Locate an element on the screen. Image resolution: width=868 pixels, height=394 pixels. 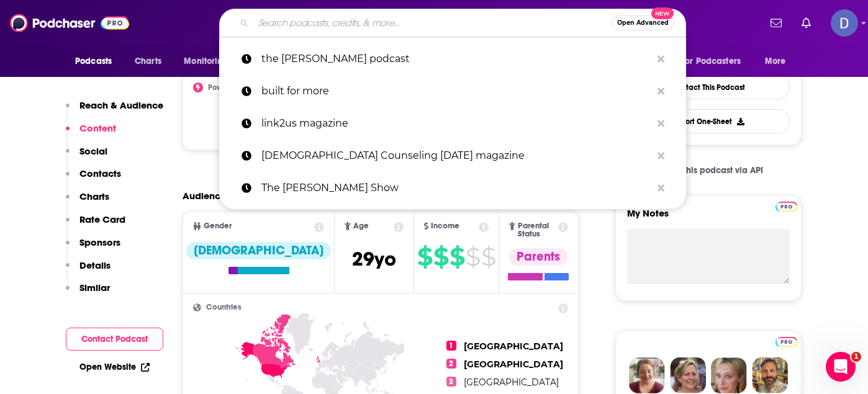
span: Get this podcast via API is located at coordinates (714, 170).